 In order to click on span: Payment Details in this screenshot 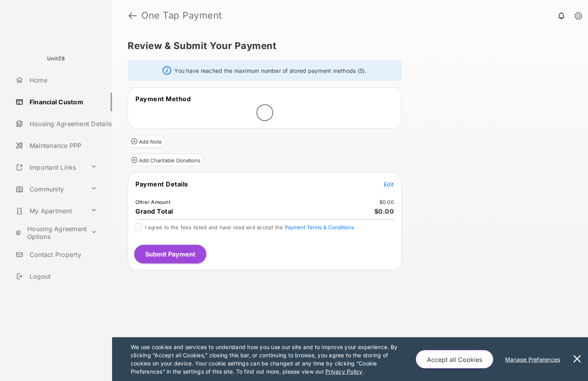, I will do `click(162, 184)`.